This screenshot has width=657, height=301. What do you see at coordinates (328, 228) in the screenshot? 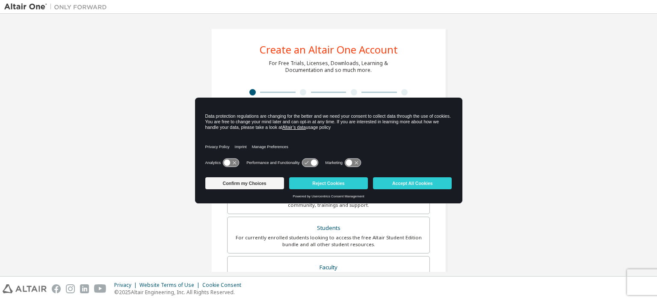
I see `div: Students` at bounding box center [328, 228].